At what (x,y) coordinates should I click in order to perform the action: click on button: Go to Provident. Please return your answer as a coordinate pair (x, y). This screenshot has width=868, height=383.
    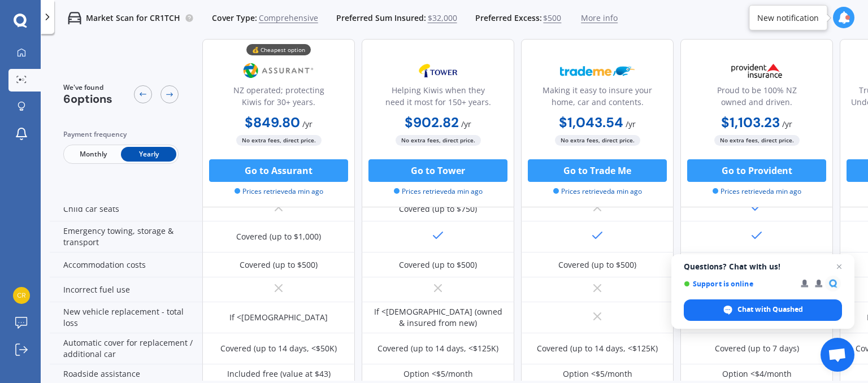
    Looking at the image, I should click on (757, 171).